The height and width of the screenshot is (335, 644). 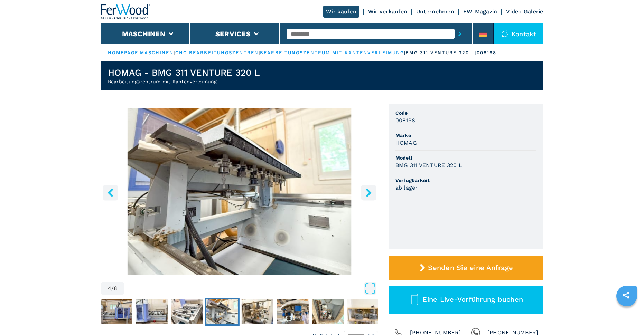 What do you see at coordinates (429, 165) in the screenshot?
I see `h3: BMG 311 VENTURE 320 L` at bounding box center [429, 165].